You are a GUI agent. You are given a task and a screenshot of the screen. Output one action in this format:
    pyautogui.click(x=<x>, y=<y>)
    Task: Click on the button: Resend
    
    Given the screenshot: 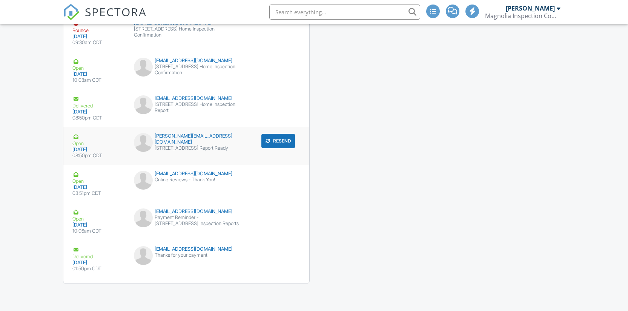 What is the action you would take?
    pyautogui.click(x=278, y=141)
    